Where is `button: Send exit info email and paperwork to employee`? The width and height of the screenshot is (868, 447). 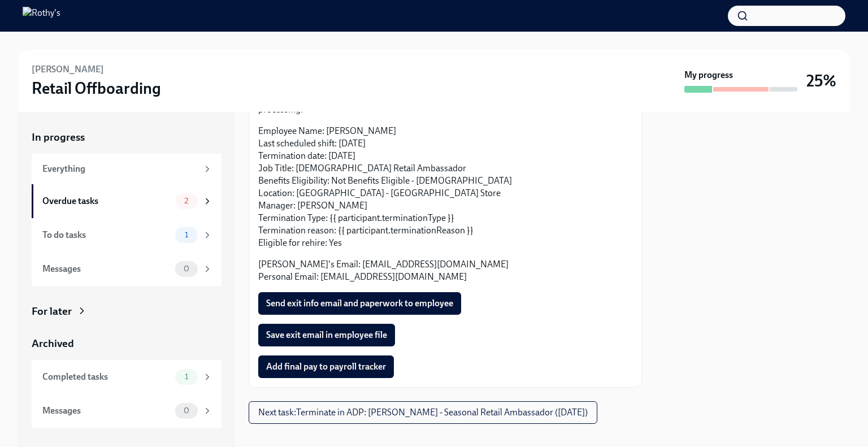 button: Send exit info email and paperwork to employee is located at coordinates (359, 304).